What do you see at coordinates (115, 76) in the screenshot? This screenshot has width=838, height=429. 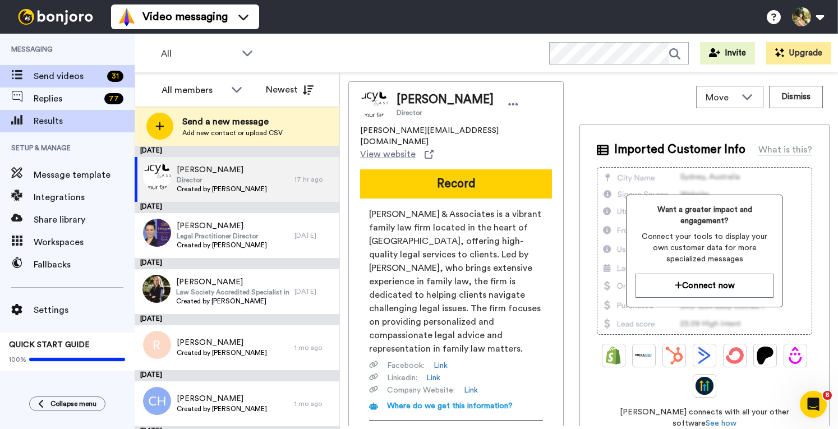 I see `div: 31` at bounding box center [115, 76].